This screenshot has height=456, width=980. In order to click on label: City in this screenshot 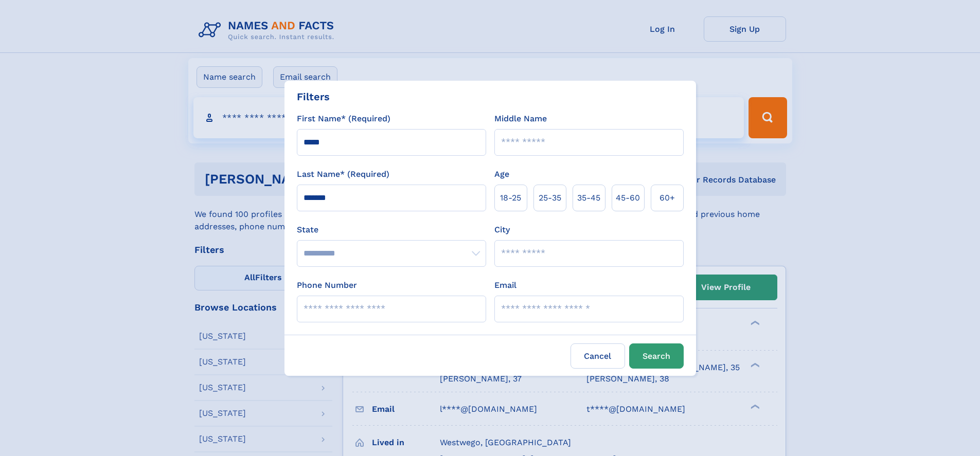, I will do `click(502, 230)`.